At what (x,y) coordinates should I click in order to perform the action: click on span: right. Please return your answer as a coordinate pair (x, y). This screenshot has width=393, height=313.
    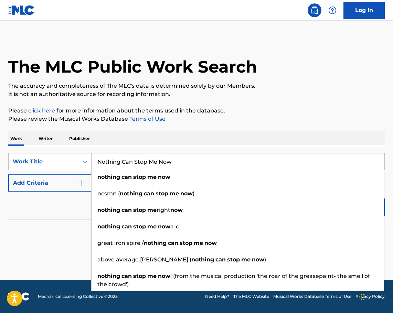
    Looking at the image, I should click on (163, 210).